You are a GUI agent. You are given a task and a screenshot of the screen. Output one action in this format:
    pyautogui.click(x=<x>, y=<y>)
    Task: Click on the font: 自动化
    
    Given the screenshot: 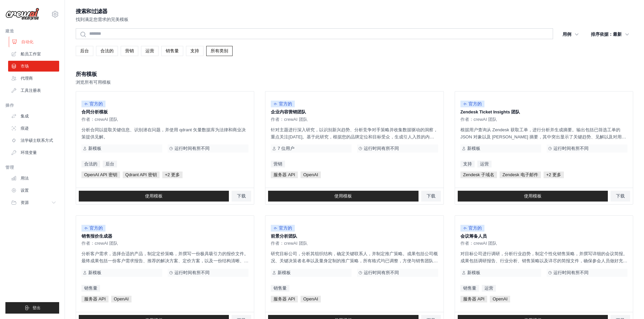 What is the action you would take?
    pyautogui.click(x=27, y=42)
    